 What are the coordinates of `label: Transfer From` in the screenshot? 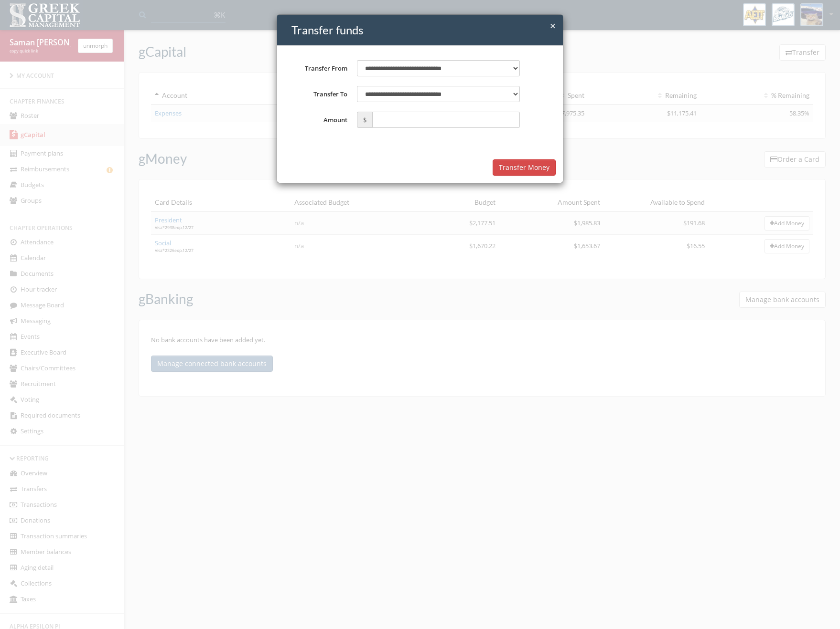 It's located at (318, 68).